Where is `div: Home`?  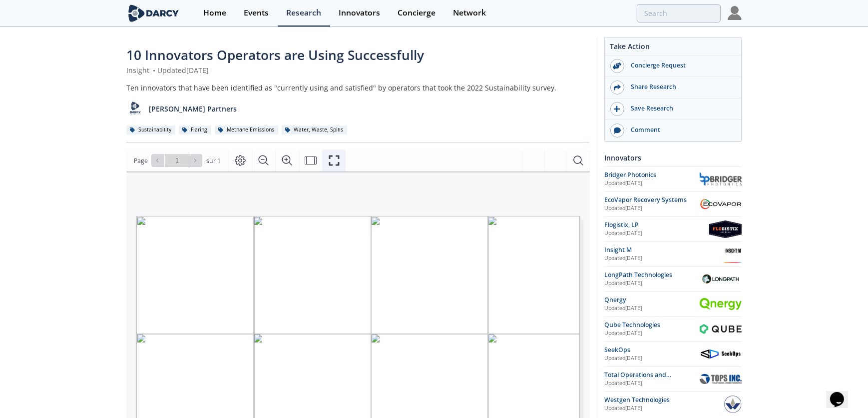
div: Home is located at coordinates (215, 13).